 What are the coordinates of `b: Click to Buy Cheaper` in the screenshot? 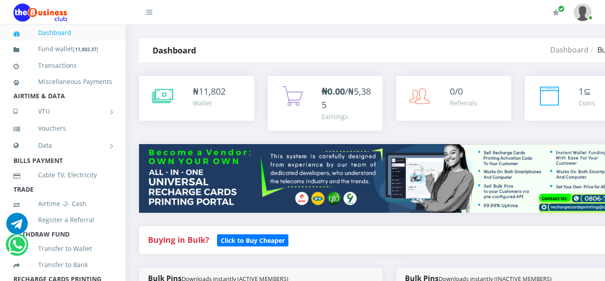 It's located at (253, 240).